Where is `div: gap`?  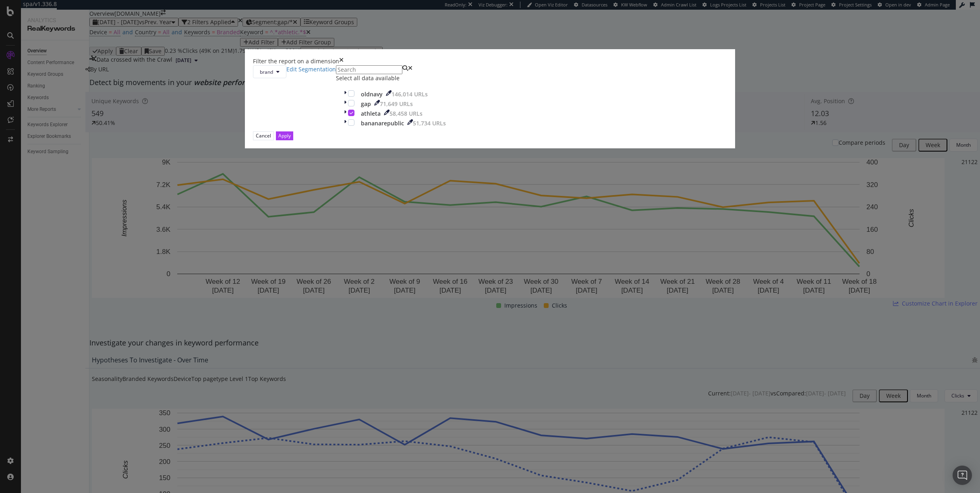
div: gap is located at coordinates (366, 104).